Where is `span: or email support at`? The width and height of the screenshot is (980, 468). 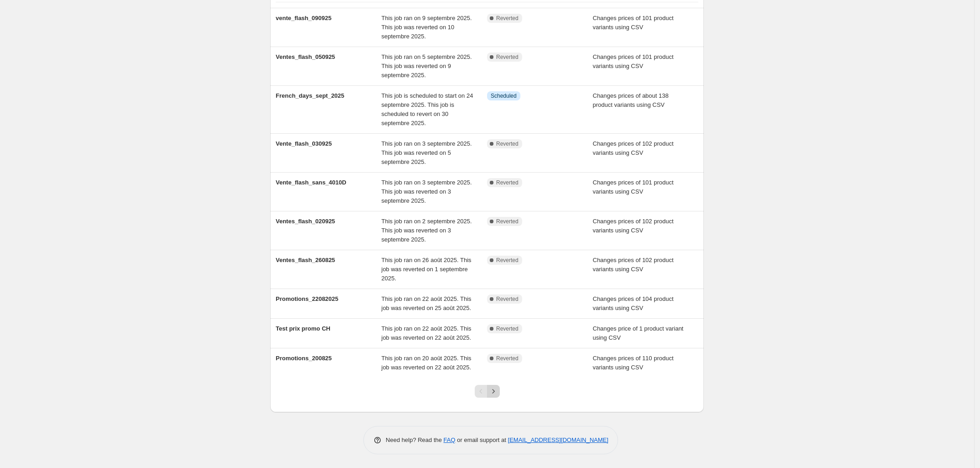 span: or email support at is located at coordinates (481, 440).